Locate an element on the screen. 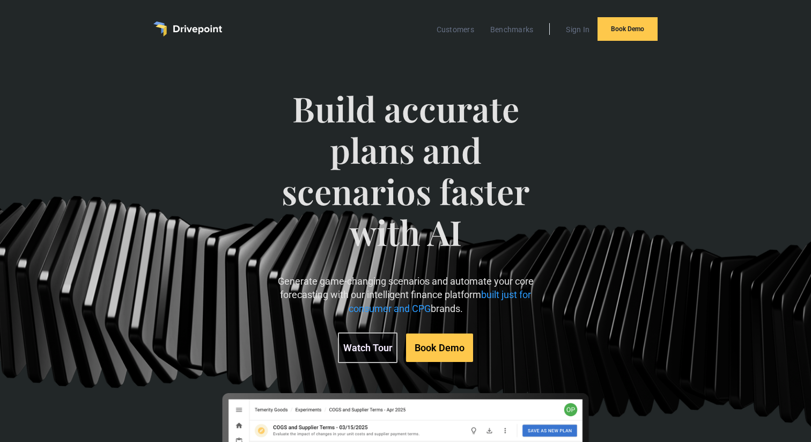  a: Customers is located at coordinates (455, 30).